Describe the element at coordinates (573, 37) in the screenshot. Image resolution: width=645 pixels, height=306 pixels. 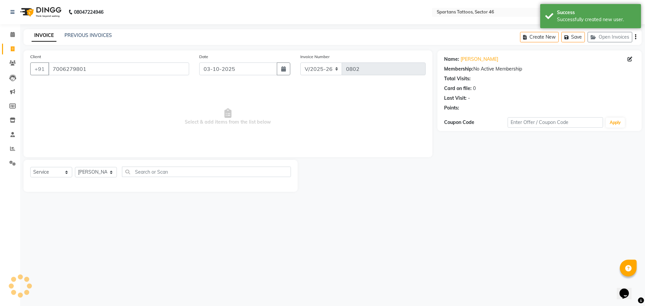
I see `button: Save` at that location.